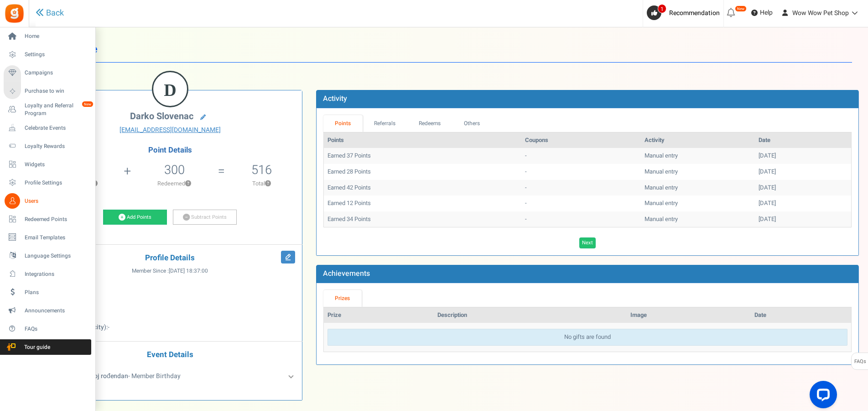 The image size is (868, 411). Describe the element at coordinates (48, 91) in the screenshot. I see `a: Purchase to win` at that location.